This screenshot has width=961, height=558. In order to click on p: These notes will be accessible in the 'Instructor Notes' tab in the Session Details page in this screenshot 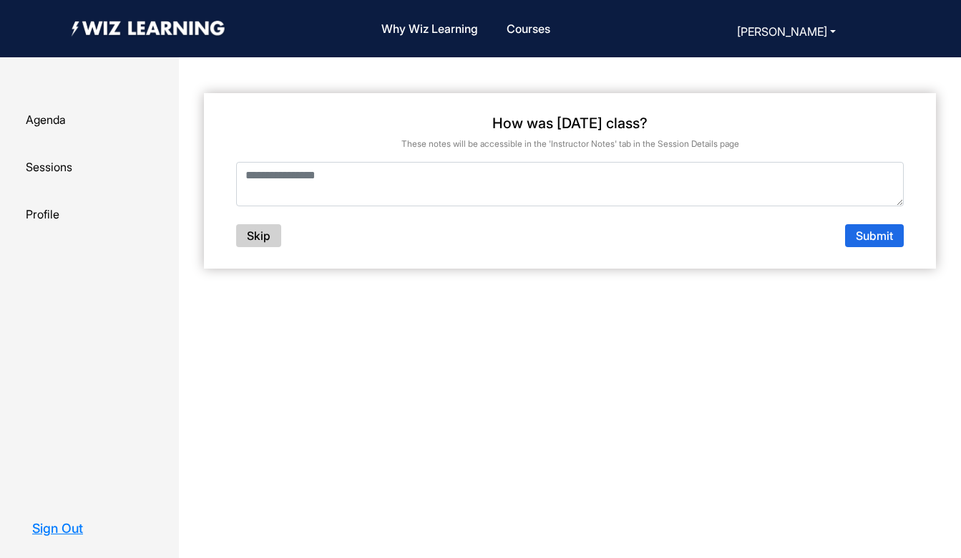, I will do `click(570, 144)`.